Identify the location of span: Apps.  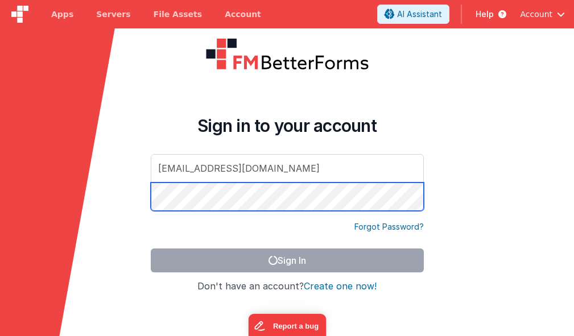
(62, 14).